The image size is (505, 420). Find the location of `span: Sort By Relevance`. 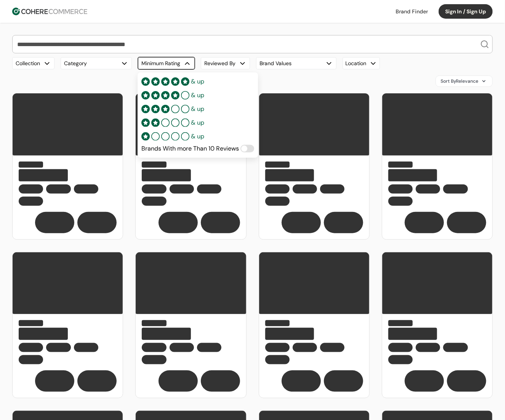

span: Sort By Relevance is located at coordinates (459, 81).